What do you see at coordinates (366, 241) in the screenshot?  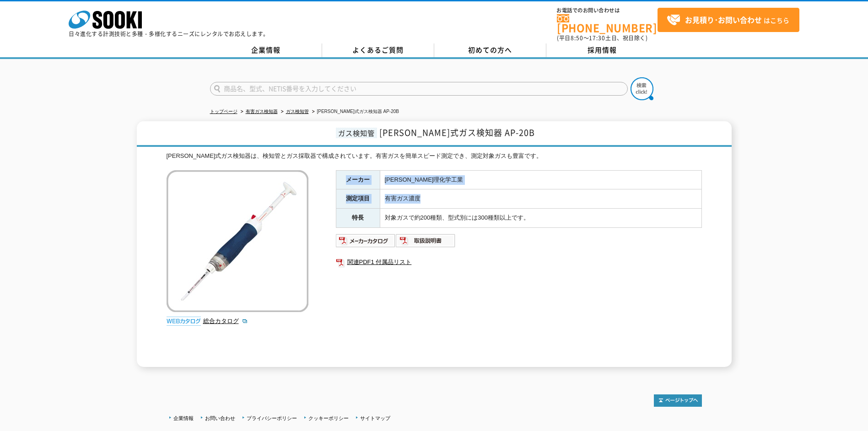 I see `img: メーカーカタログ` at bounding box center [366, 241].